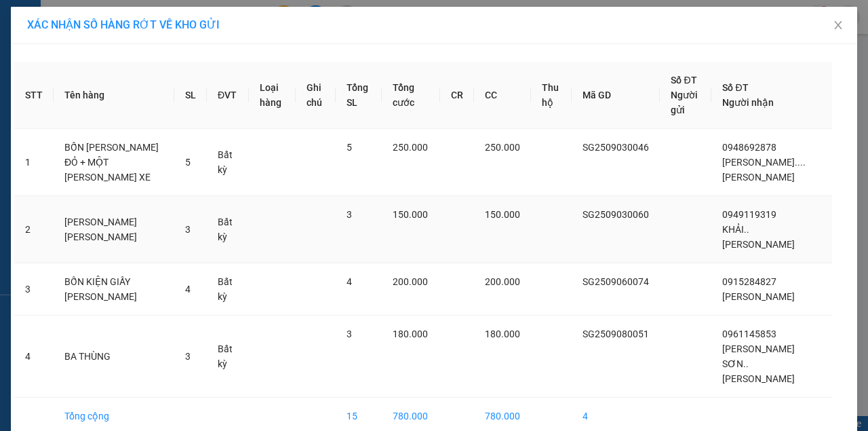 This screenshot has width=868, height=431. What do you see at coordinates (114, 356) in the screenshot?
I see `td: BA THÙNG` at bounding box center [114, 356].